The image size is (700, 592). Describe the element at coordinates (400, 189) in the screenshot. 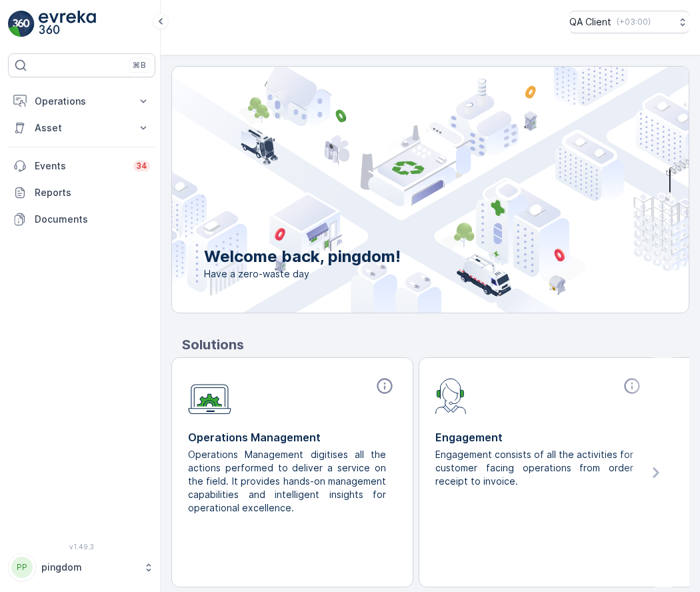

I see `img: city illustration` at that location.